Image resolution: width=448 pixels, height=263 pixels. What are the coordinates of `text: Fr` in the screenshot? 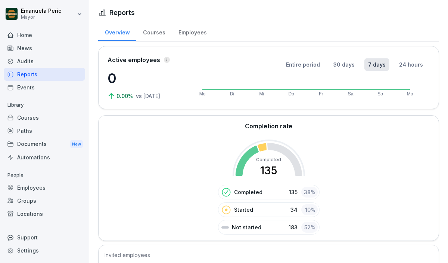 It's located at (321, 94).